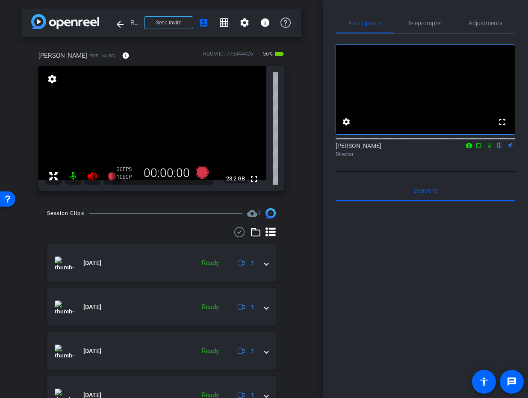 The width and height of the screenshot is (528, 398). What do you see at coordinates (65, 213) in the screenshot?
I see `div: Session Clips` at bounding box center [65, 213].